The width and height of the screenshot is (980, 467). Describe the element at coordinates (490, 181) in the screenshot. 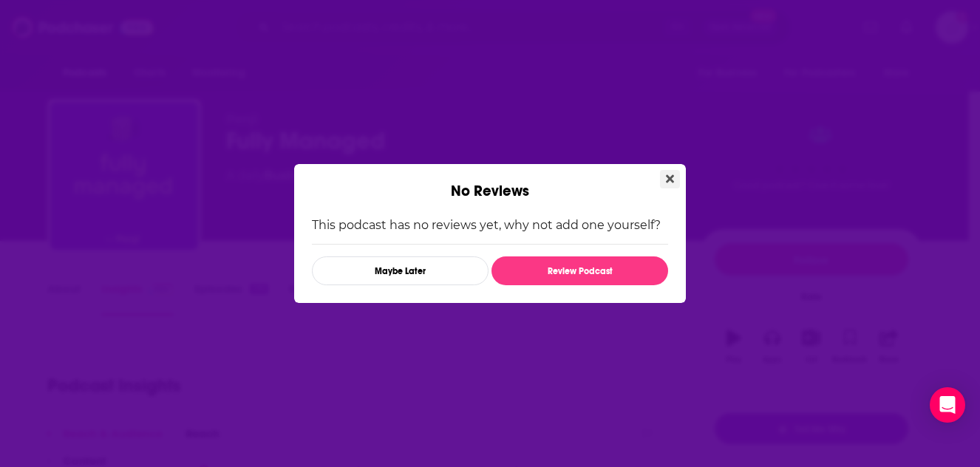

I see `div: No Reviews` at that location.